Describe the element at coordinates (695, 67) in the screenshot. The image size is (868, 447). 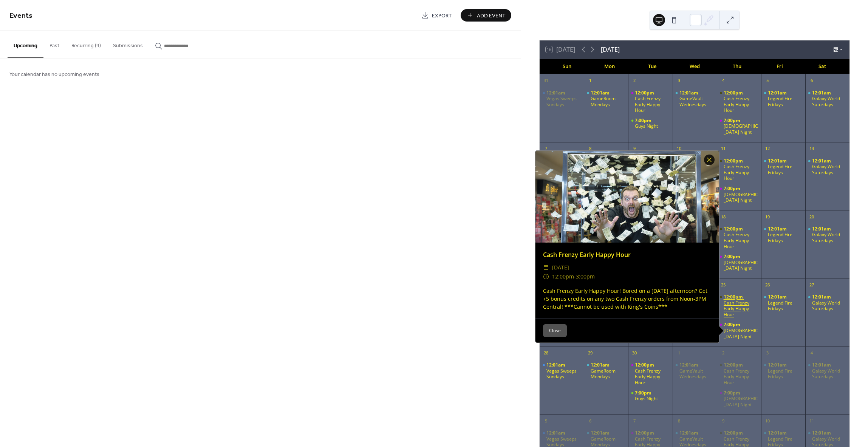
I see `div: Wed` at that location.